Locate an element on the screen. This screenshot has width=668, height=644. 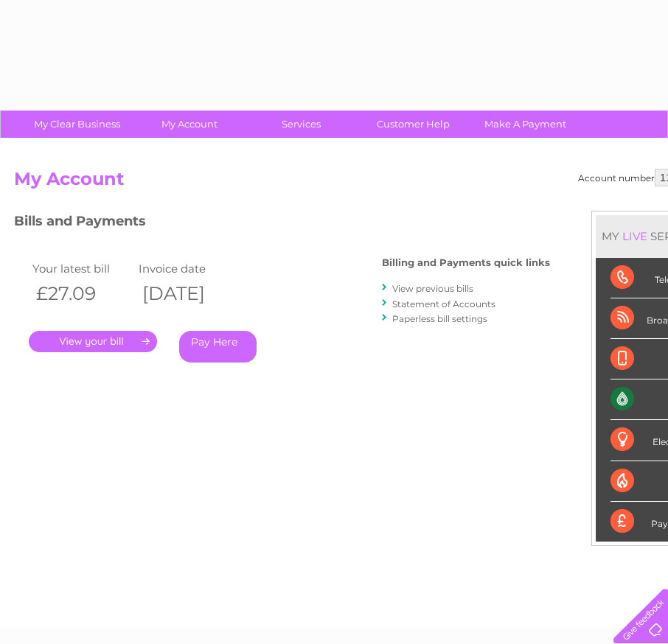
a: Make A Payment is located at coordinates (524, 124).